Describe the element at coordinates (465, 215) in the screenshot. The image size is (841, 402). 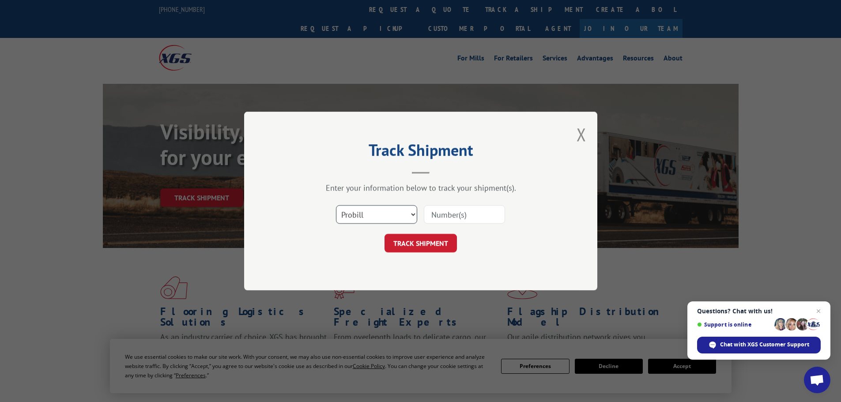
I see `input: Number(s)` at that location.